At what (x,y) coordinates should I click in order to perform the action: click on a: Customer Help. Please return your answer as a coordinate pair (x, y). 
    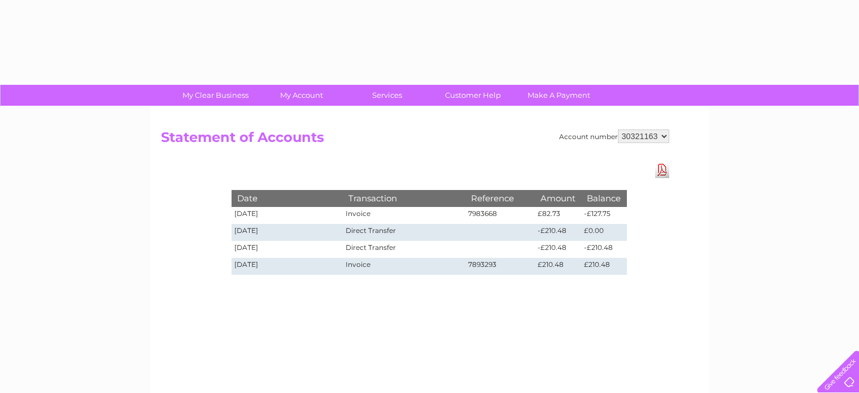
    Looking at the image, I should click on (473, 95).